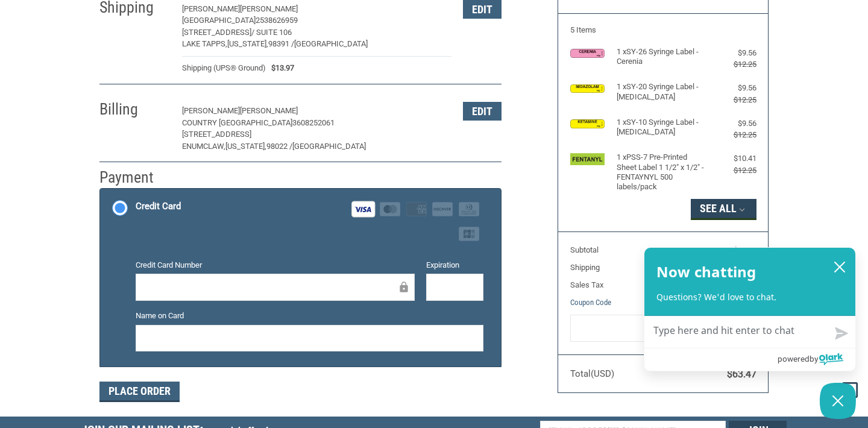  What do you see at coordinates (158, 206) in the screenshot?
I see `div: Credit Card` at bounding box center [158, 206].